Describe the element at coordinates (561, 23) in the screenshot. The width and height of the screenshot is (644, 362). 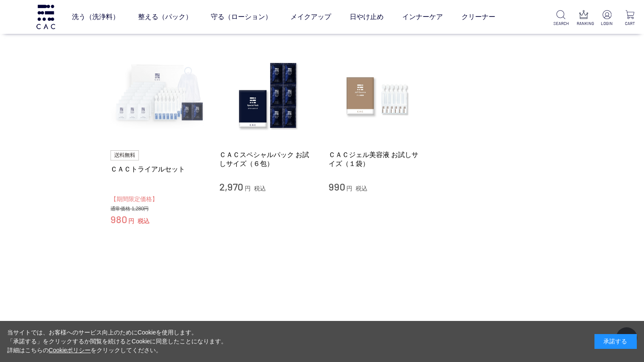
I see `p: SEARCH` at that location.